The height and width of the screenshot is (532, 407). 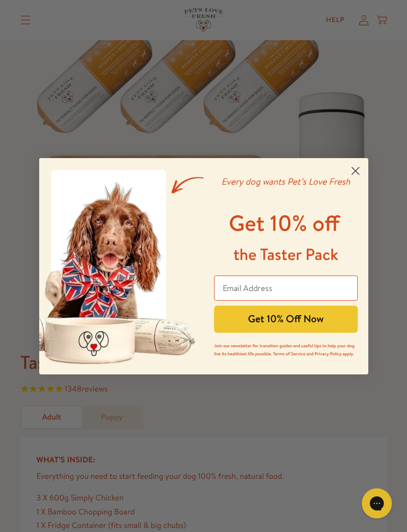 I want to click on span: Join our newsletter for transition guides and useful tips to help your dog live its healthiest li..., so click(x=284, y=349).